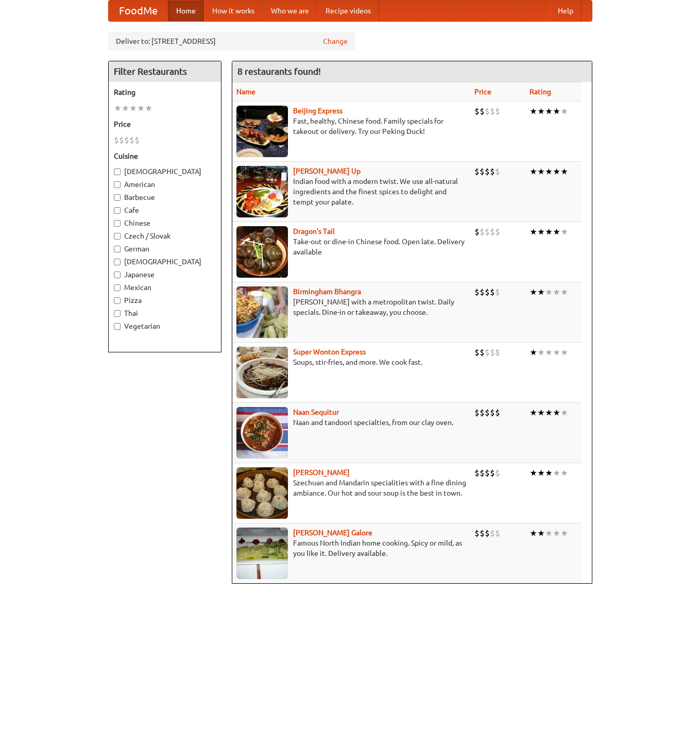  I want to click on h4: Filter Restaurants, so click(165, 72).